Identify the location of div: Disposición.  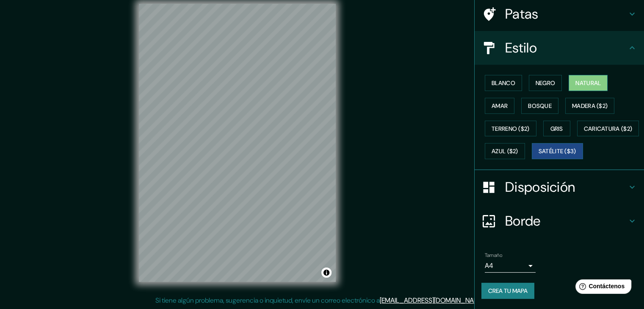
(559, 187).